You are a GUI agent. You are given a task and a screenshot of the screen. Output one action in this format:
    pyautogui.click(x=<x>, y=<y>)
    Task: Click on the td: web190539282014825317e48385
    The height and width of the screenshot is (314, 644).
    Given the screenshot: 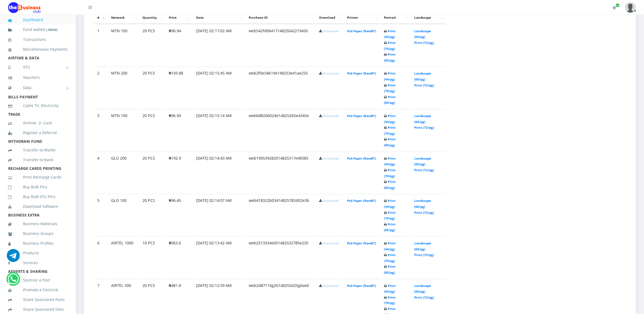 What is the action you would take?
    pyautogui.click(x=280, y=172)
    